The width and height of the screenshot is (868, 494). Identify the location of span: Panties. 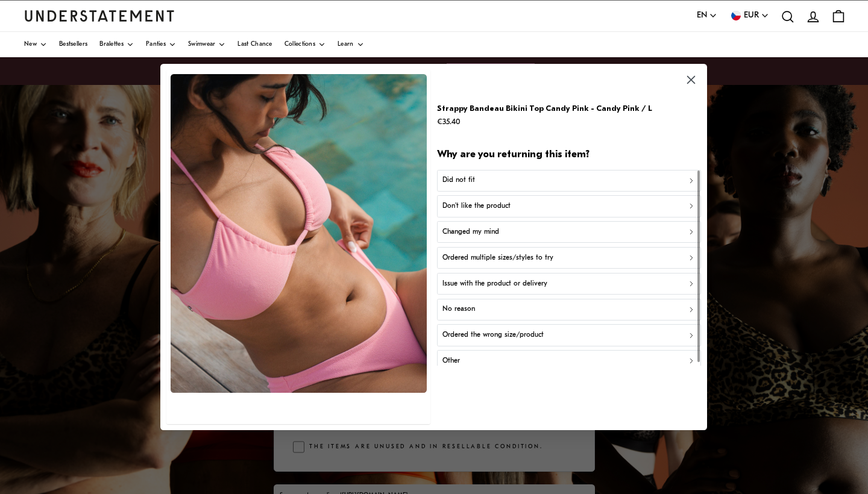
(155, 45).